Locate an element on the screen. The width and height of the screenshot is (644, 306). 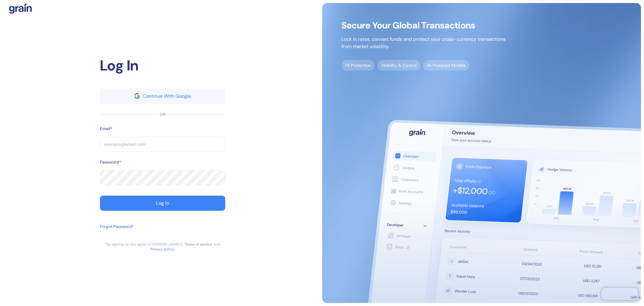
img: google is located at coordinates (137, 96).